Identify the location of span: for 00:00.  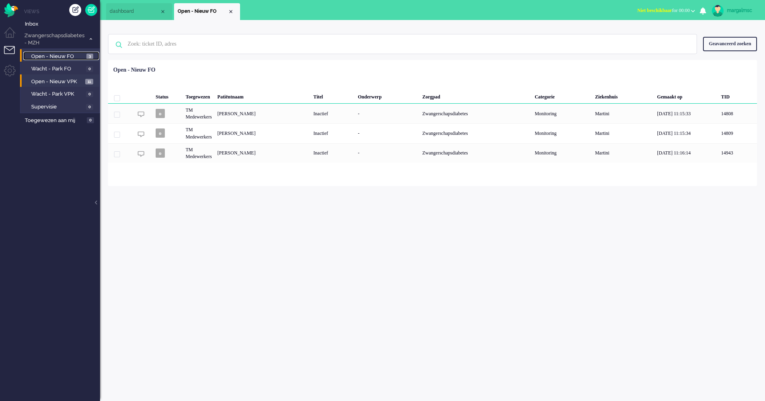
(664, 10).